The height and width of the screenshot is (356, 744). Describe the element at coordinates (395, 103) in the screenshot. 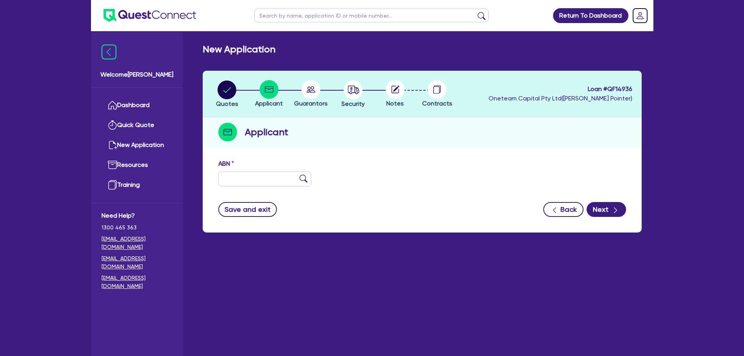

I see `span: Notes` at that location.